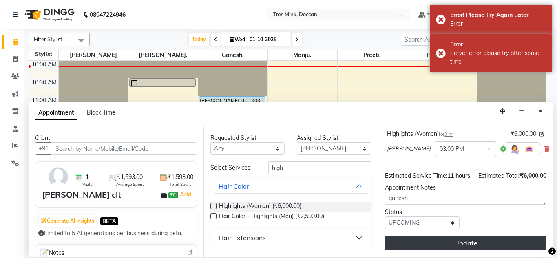  Describe the element at coordinates (248, 138) in the screenshot. I see `div: Requested Stylist` at that location.